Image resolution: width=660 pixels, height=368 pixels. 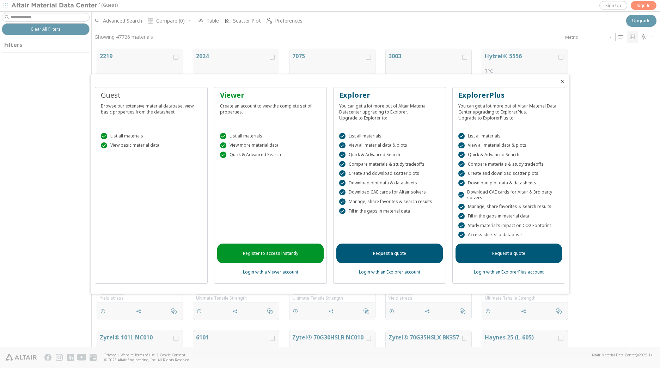 I want to click on div: Create an account to view the complete set of properties., so click(x=270, y=107).